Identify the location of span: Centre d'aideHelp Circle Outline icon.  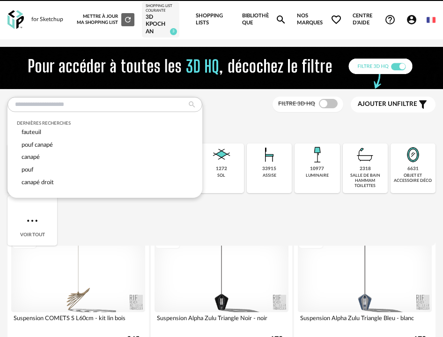
(374, 19).